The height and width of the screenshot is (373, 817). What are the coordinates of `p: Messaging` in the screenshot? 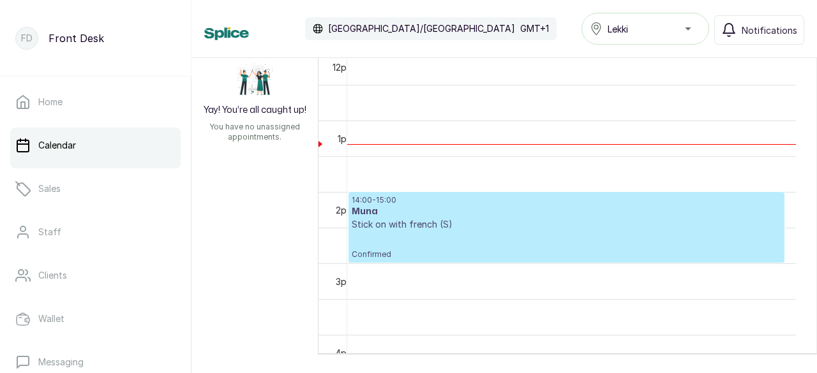 It's located at (61, 363).